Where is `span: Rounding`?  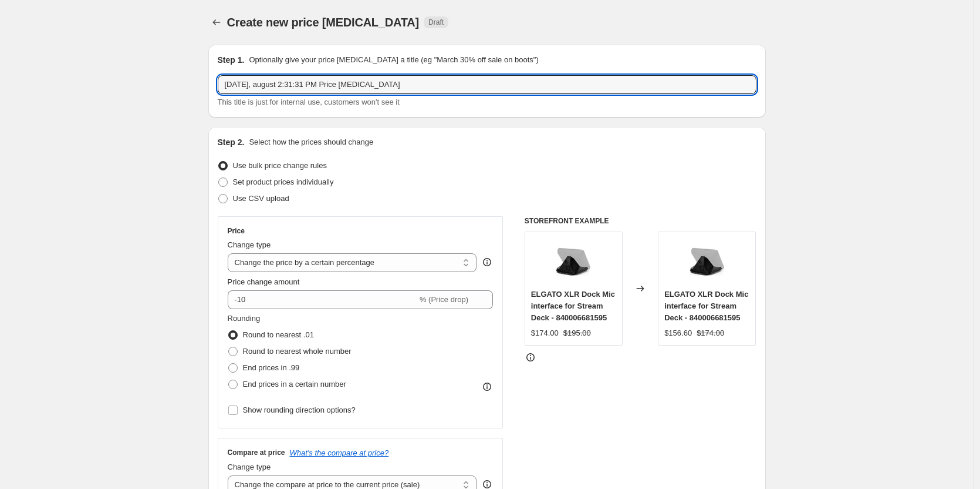 span: Rounding is located at coordinates (244, 318).